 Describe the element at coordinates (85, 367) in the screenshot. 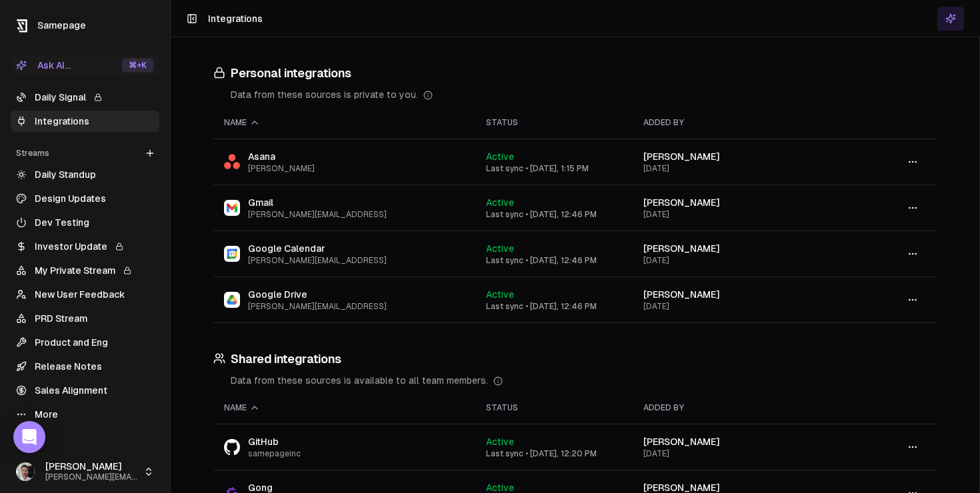

I see `a: Release Notes` at that location.